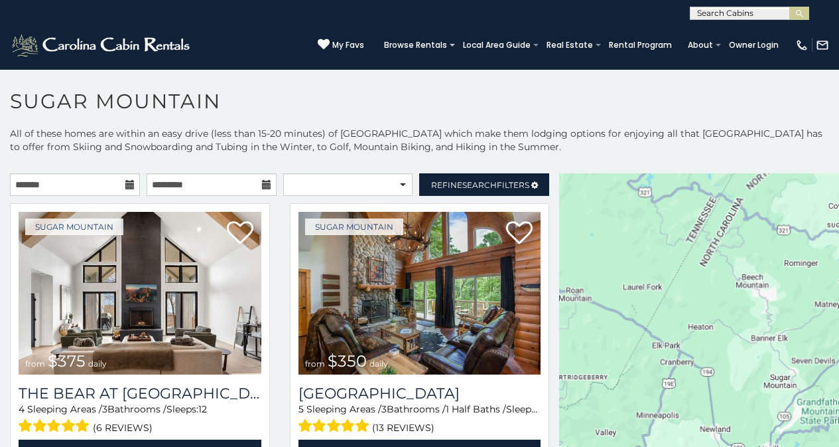  I want to click on a: Local Area Guide, so click(497, 45).